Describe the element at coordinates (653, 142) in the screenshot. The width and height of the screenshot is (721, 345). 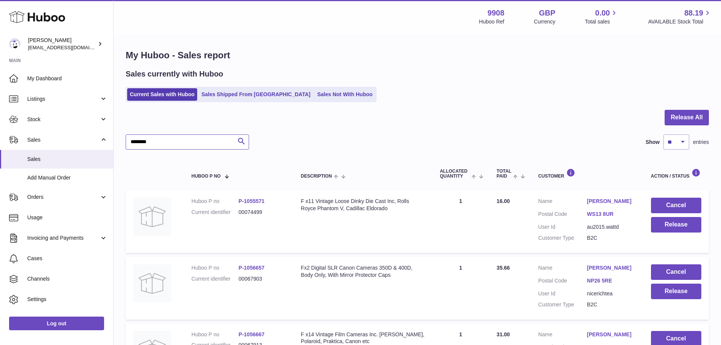
I see `label: Show` at that location.